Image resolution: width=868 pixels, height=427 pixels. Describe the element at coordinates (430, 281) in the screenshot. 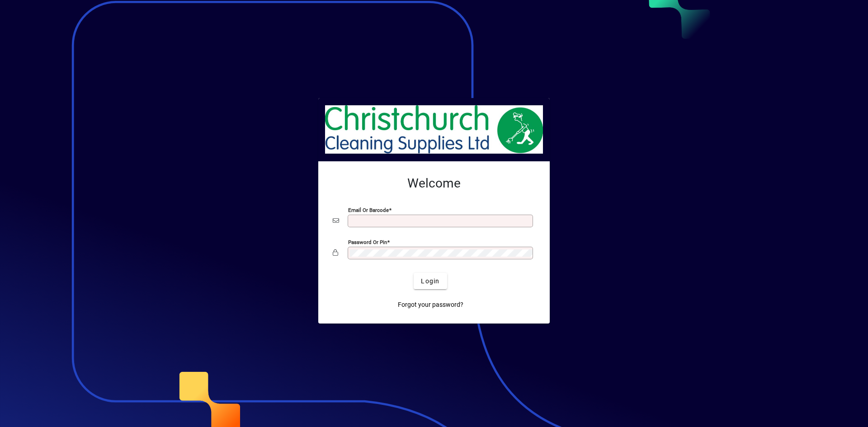

I see `button: Login` at that location.